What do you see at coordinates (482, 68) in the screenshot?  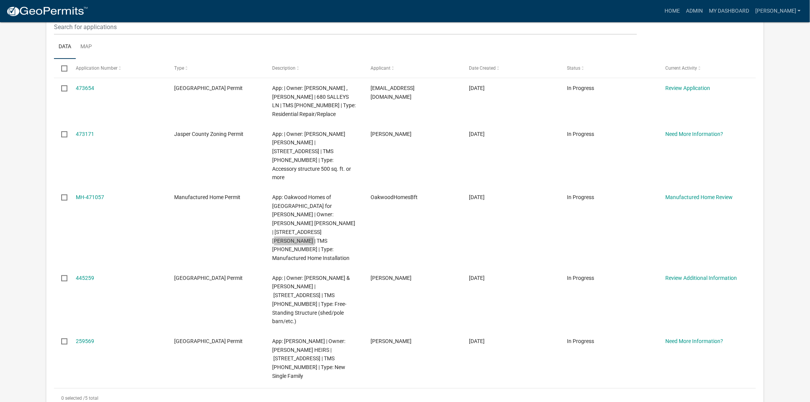 I see `span: Date Created` at bounding box center [482, 68].